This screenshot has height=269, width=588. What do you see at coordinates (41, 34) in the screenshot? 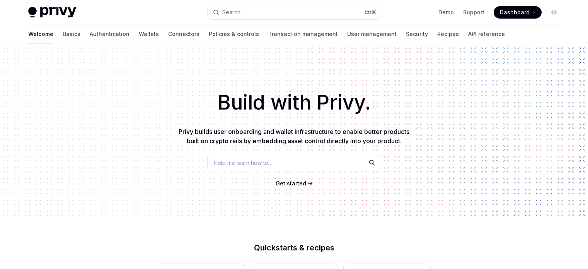
I see `a: Welcome` at bounding box center [41, 34].